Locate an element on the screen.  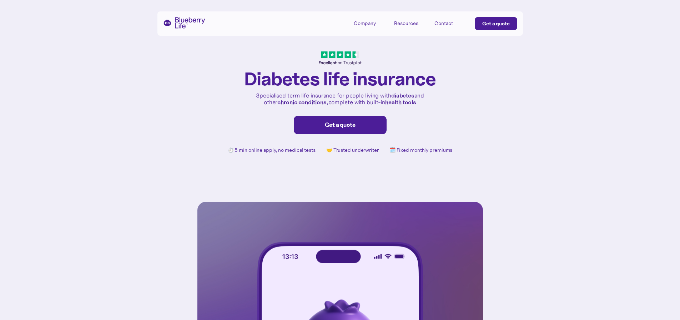
p: 🤝 Trusted underwriter is located at coordinates (353, 150).